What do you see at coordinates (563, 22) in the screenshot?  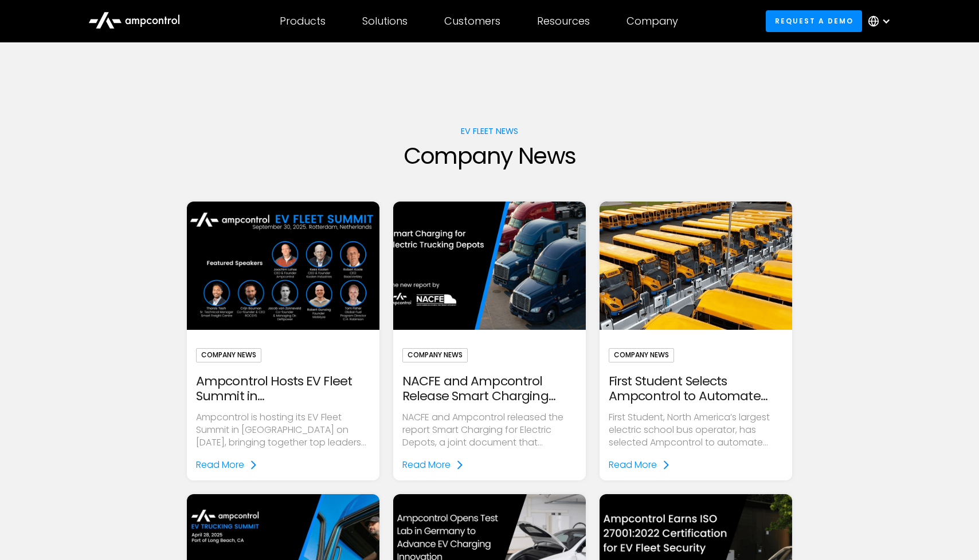 I see `div: Resources` at bounding box center [563, 22].